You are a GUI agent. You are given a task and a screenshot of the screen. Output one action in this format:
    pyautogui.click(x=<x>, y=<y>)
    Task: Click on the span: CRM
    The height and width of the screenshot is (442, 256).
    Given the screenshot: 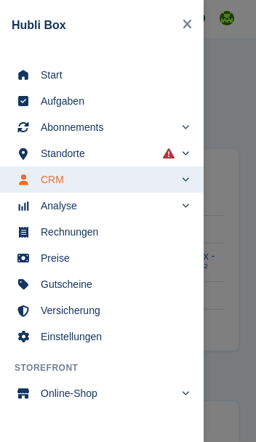 What is the action you would take?
    pyautogui.click(x=107, y=179)
    